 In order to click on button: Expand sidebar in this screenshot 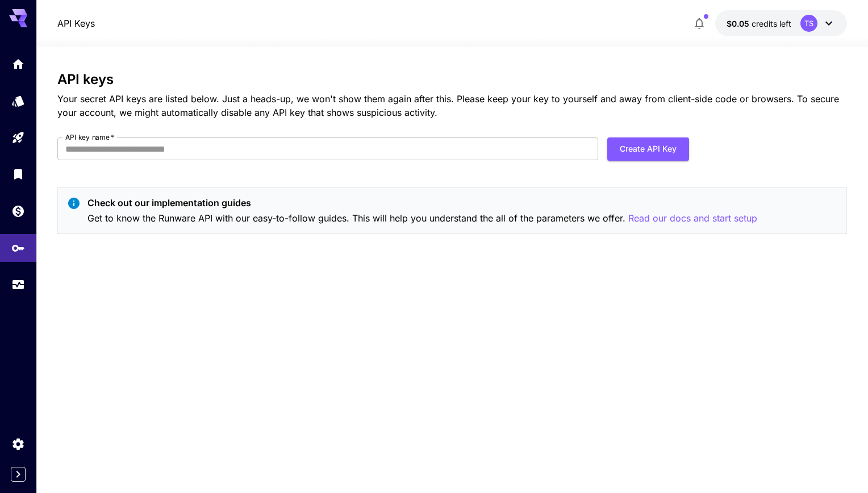, I will do `click(18, 474)`.